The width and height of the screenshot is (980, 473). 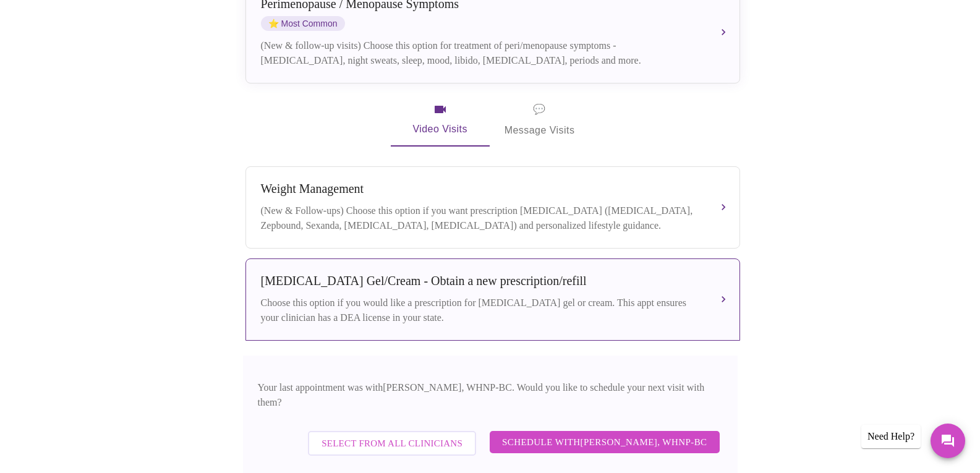 What do you see at coordinates (392, 443) in the screenshot?
I see `span: Select from All Clinicians` at bounding box center [392, 443].